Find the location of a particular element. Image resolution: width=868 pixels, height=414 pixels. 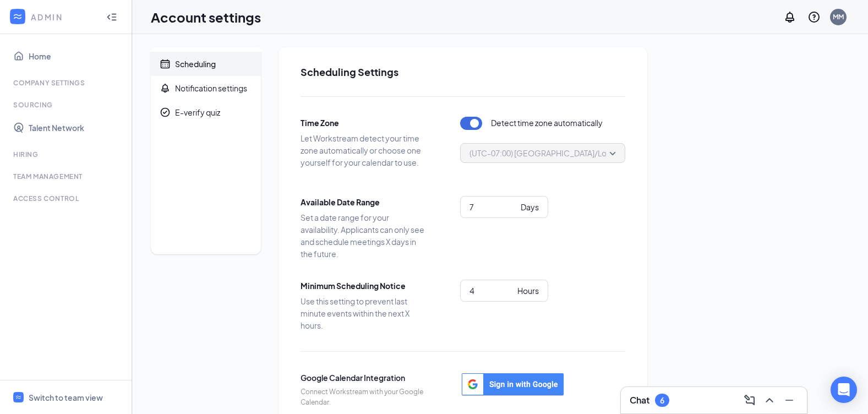

h1: Account settings is located at coordinates (206, 17).